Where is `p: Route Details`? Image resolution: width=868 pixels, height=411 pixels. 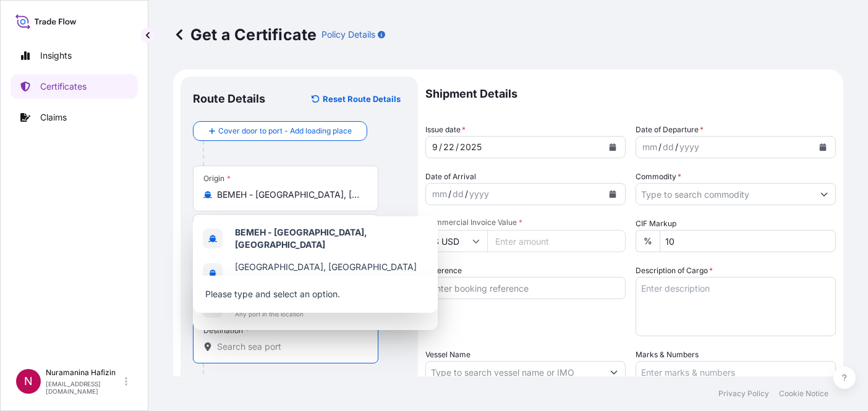 p: Route Details is located at coordinates (229, 99).